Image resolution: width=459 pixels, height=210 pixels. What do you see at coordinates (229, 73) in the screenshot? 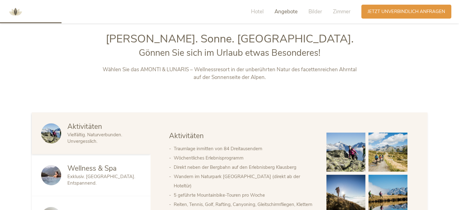
I see `p: Wählen Sie das AMONTI & LUNARIS – Wellnessresort in der unberührten Natur des facettenreichen Ahr...` at bounding box center [229, 73].